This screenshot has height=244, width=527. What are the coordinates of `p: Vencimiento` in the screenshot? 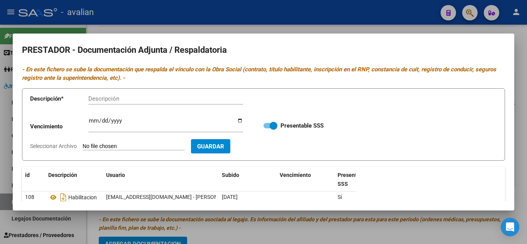 It's located at (59, 127).